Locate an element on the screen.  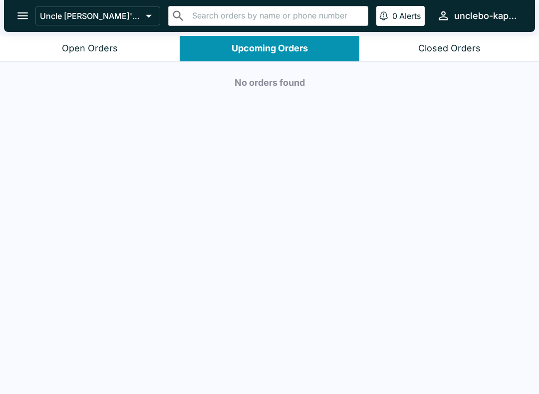
div: Closed Orders is located at coordinates (449, 48).